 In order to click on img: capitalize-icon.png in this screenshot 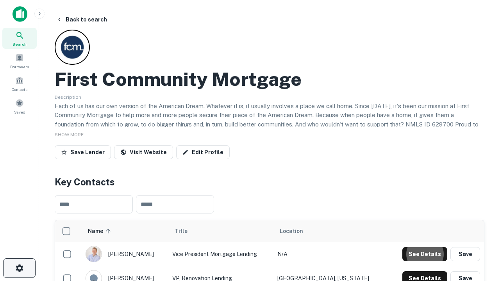, I will do `click(20, 14)`.